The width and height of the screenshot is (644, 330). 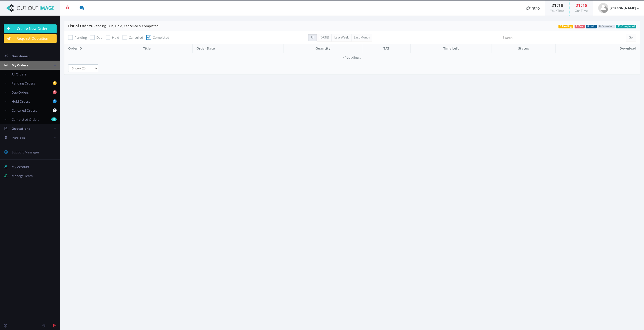 I want to click on span: Invoices, so click(x=18, y=137).